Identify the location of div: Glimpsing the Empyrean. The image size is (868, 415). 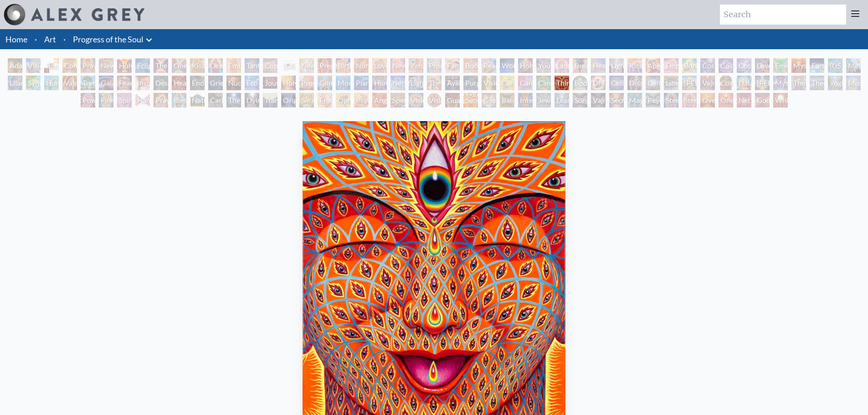
(325, 83).